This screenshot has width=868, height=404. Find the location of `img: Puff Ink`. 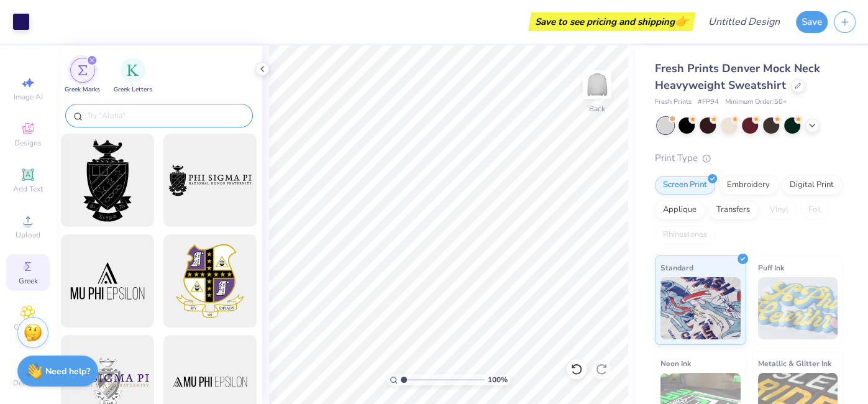

img: Puff Ink is located at coordinates (798, 308).